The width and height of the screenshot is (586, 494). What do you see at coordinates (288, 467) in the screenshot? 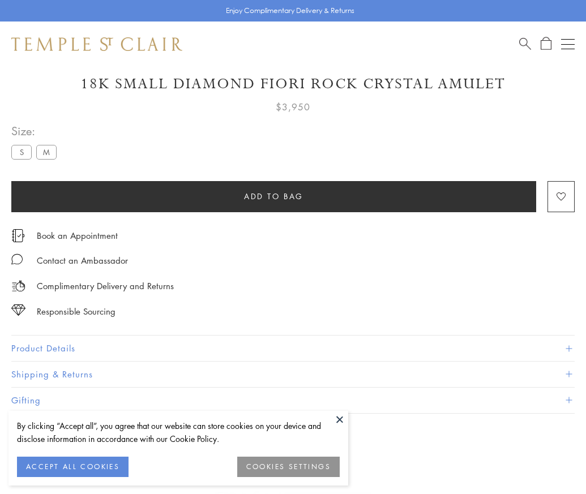
I see `button: COOKIES SETTINGS` at bounding box center [288, 467].